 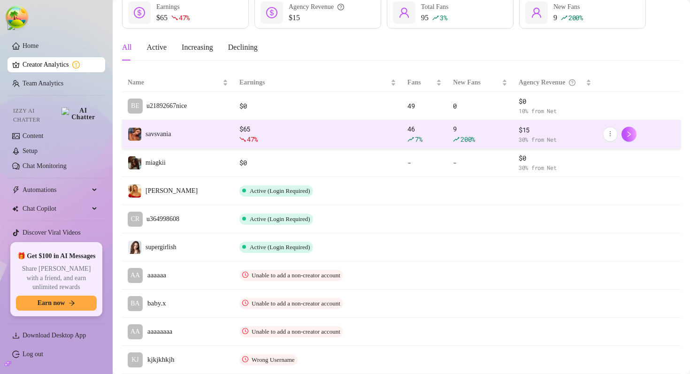 What do you see at coordinates (161, 247) in the screenshot?
I see `span: supergirlish` at bounding box center [161, 247].